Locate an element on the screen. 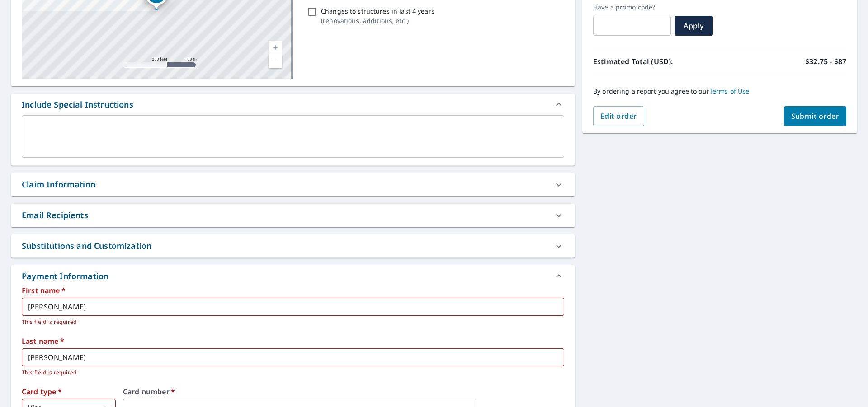 This screenshot has width=868, height=407. button: Apply is located at coordinates (693, 26).